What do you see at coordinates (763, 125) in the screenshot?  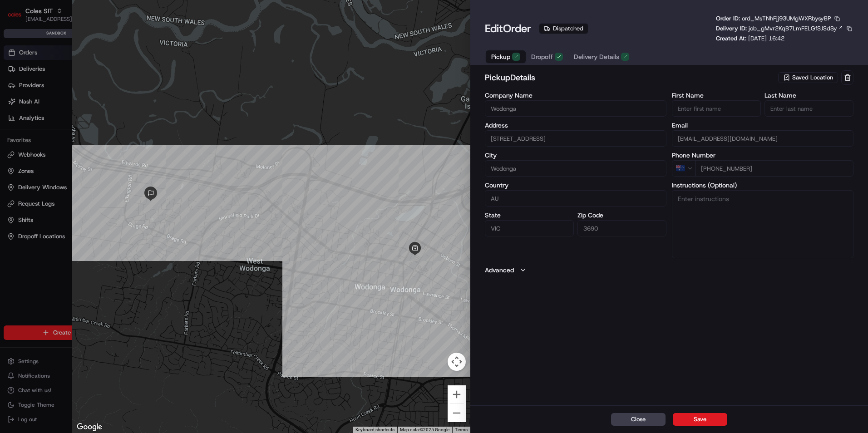 I see `label: Email` at bounding box center [763, 125].